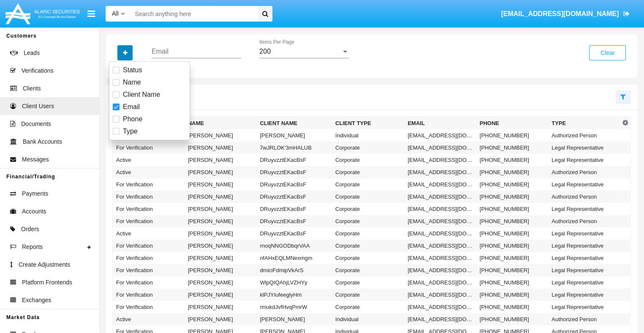 This screenshot has height=333, width=644. I want to click on td: klPJYIufeeglyHm, so click(294, 295).